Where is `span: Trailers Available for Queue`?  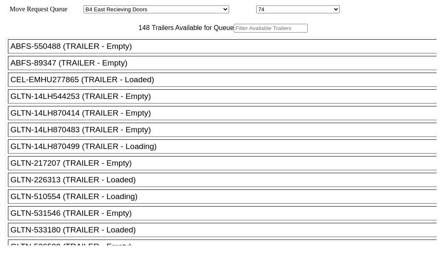
span: Trailers Available for Queue is located at coordinates (192, 28).